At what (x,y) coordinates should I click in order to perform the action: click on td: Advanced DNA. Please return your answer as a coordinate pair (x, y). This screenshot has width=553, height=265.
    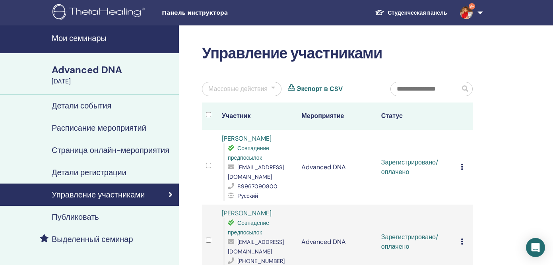
    Looking at the image, I should click on (337, 167).